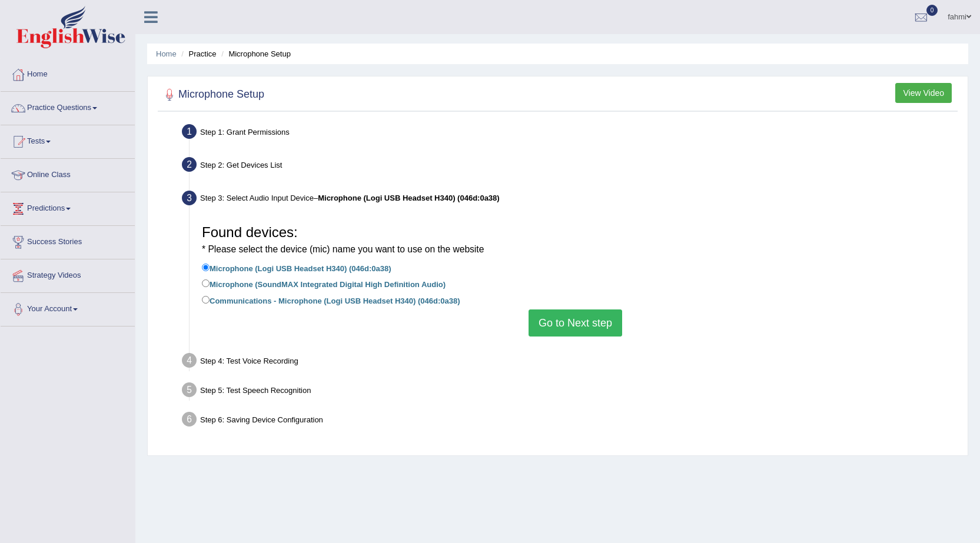  I want to click on label: Microphone (SoundMAX Integrated Digital High Definition Audio), so click(324, 283).